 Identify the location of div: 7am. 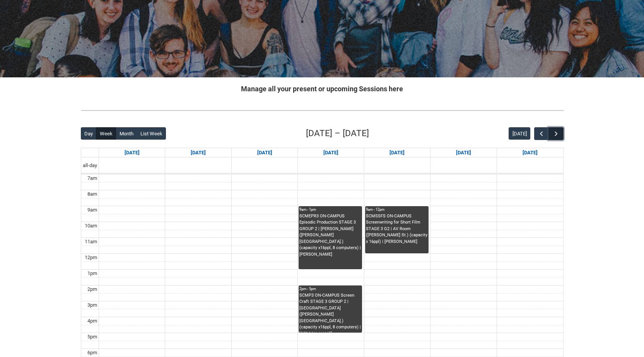
(92, 178).